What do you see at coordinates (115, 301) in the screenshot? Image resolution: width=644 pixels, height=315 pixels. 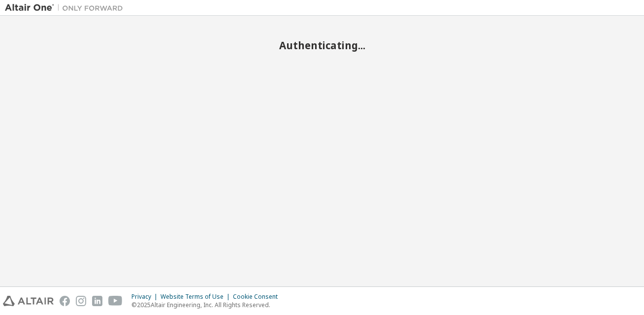 I see `img: youtube.svg` at bounding box center [115, 301].